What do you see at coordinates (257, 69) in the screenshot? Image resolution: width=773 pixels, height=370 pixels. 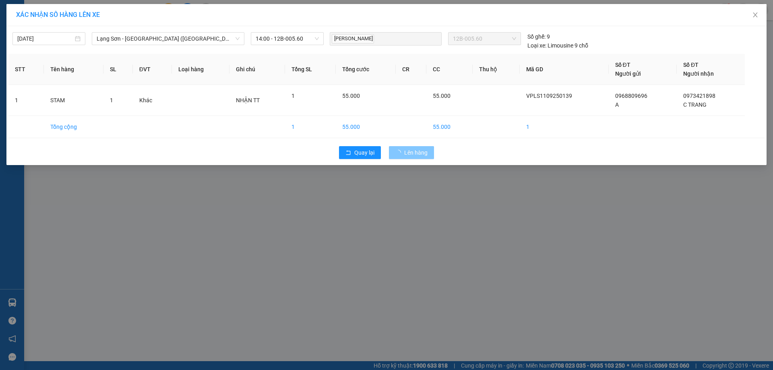 I see `th: Ghi chú` at bounding box center [257, 69].